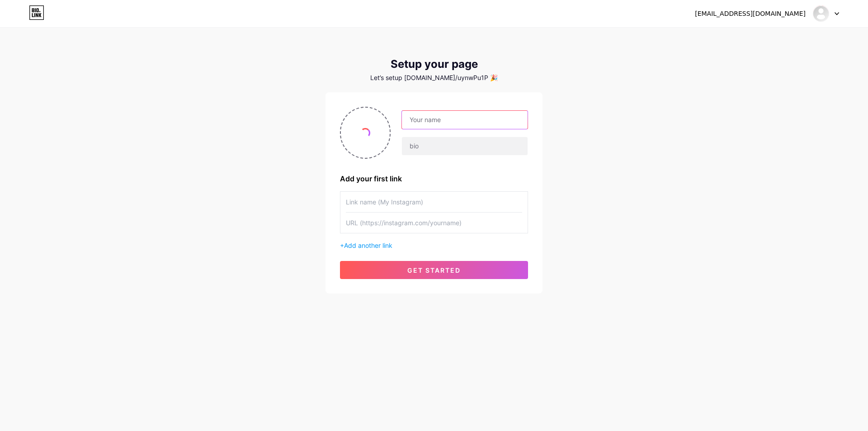  What do you see at coordinates (434, 222) in the screenshot?
I see `input: URL (https://instagram.com/yourname)` at bounding box center [434, 222].